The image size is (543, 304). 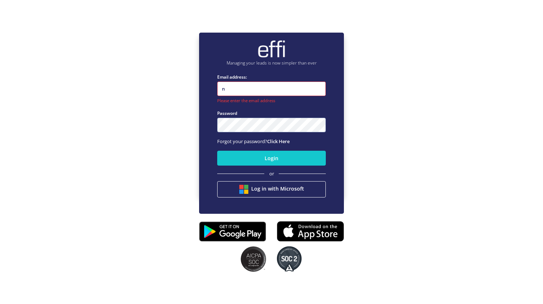 What do you see at coordinates (271, 189) in the screenshot?
I see `button: Log in with Microsoft` at bounding box center [271, 189].